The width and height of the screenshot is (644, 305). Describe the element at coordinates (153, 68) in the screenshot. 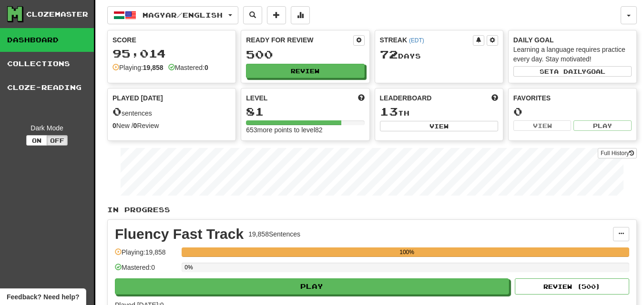

I see `strong: 19,858` at that location.